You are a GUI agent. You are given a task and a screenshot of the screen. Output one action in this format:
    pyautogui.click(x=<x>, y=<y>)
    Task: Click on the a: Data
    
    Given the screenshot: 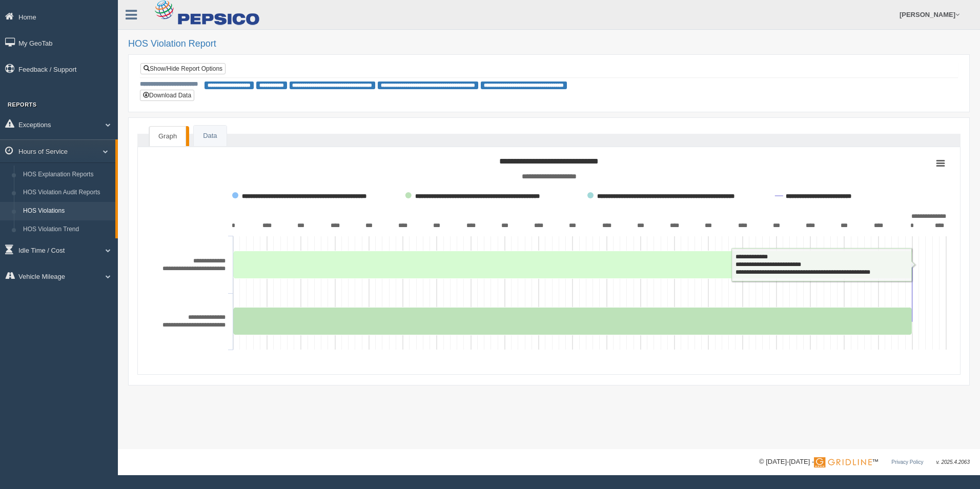 What is the action you would take?
    pyautogui.click(x=209, y=136)
    